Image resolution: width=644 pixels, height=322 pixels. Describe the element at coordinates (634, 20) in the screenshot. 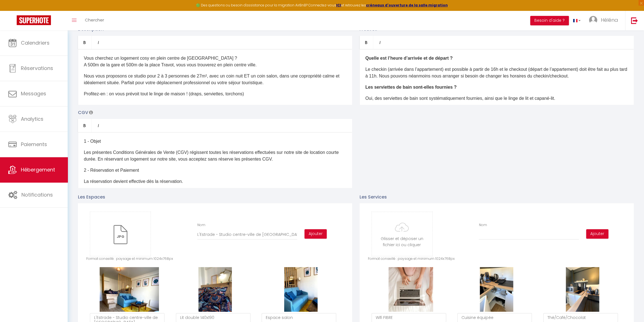

I see `img: logout` at that location.